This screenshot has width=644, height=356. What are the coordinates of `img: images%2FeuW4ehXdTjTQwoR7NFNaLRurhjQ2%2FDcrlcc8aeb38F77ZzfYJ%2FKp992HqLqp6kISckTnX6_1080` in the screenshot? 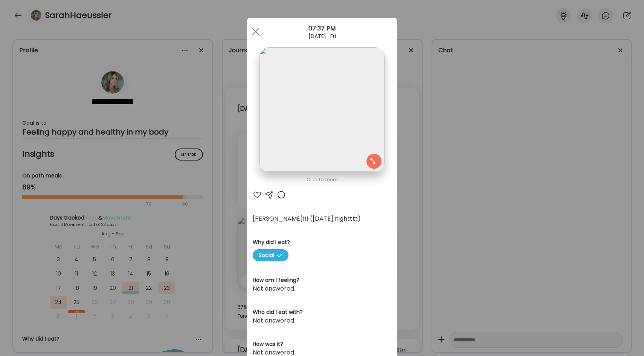 It's located at (322, 109).